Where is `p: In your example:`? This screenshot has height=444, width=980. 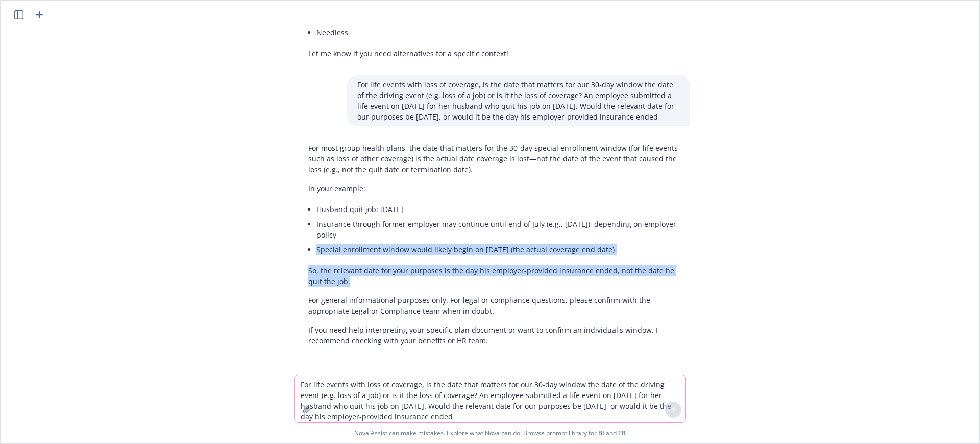 p: In your example: is located at coordinates (494, 188).